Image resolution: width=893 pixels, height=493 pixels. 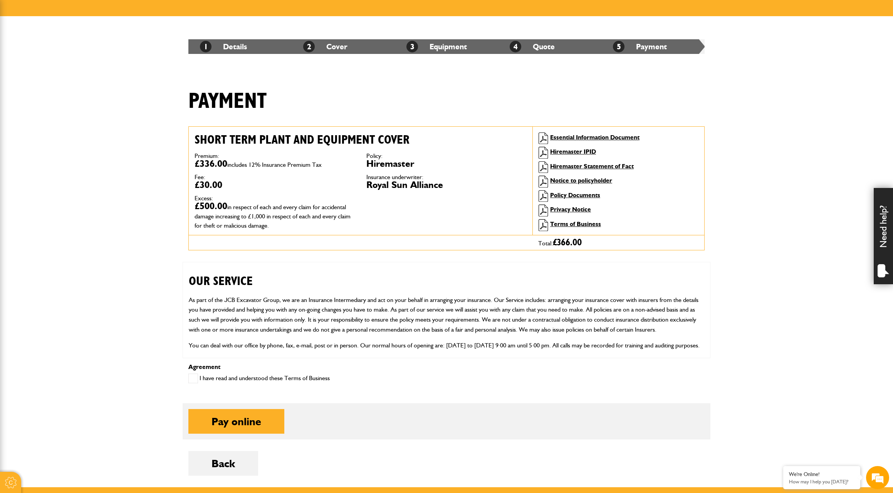 I want to click on a: Notice to policyholder, so click(x=581, y=180).